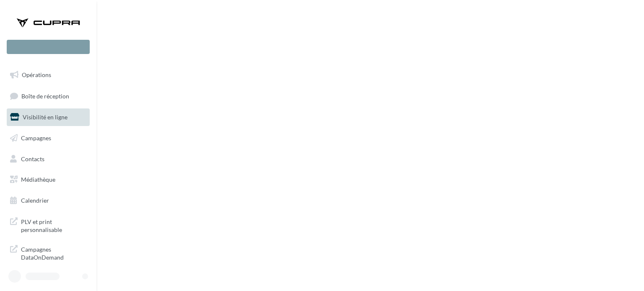 The width and height of the screenshot is (644, 291). Describe the element at coordinates (48, 75) in the screenshot. I see `a: Opérations` at that location.